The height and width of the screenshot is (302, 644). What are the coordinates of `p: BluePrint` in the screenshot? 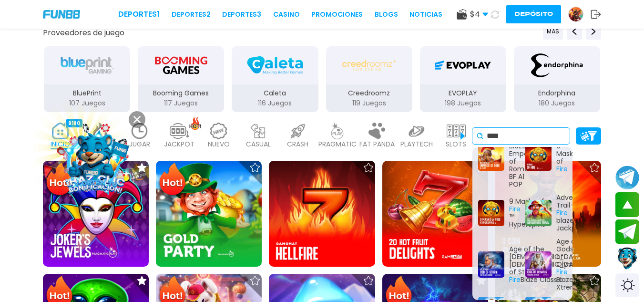 It's located at (87, 93).